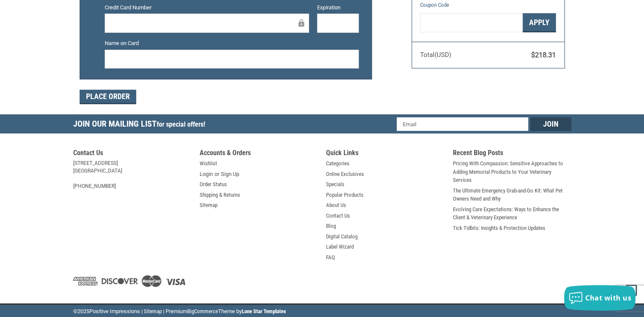 Image resolution: width=644 pixels, height=317 pixels. What do you see at coordinates (264, 311) in the screenshot?
I see `a: Lone Star Templates` at bounding box center [264, 311].